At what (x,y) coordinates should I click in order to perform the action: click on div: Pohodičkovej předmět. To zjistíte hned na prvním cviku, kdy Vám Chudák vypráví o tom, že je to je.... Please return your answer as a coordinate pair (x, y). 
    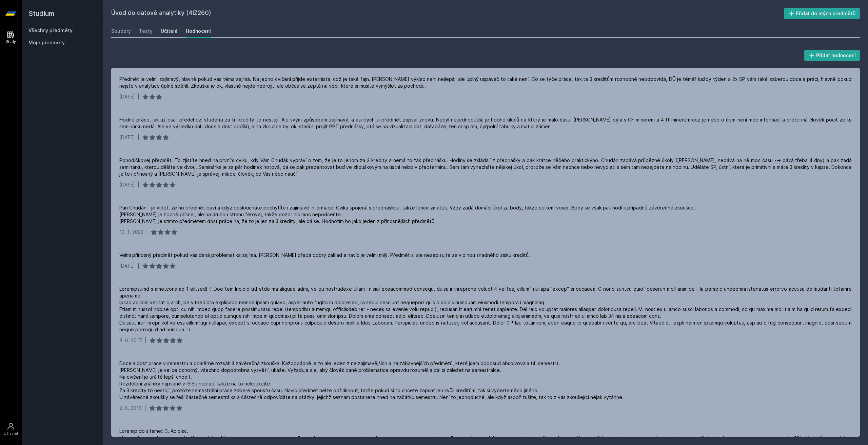
    Looking at the image, I should click on (486, 167).